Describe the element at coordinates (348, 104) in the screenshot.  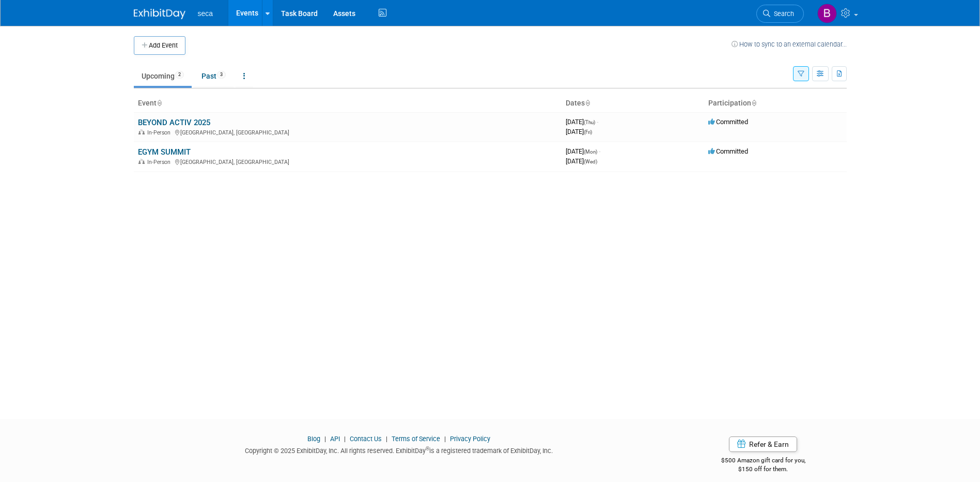
I see `th: Event` at that location.